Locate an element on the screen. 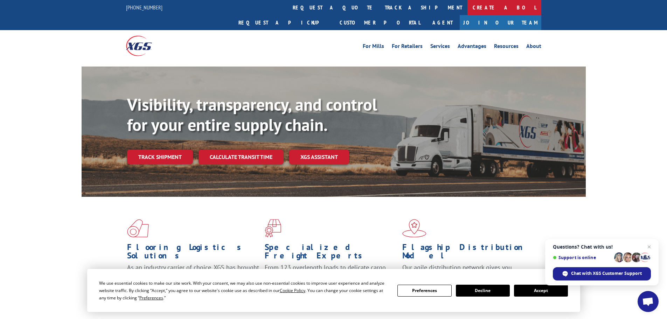 The width and height of the screenshot is (667, 319). img: xgs-icon-focused-on-flooring-red is located at coordinates (273, 228).